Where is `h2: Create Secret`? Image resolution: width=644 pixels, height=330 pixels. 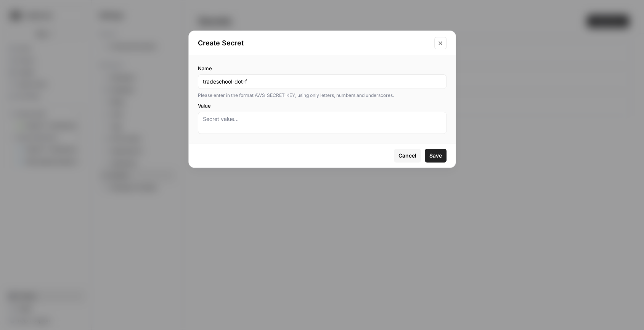
h2: Create Secret is located at coordinates (314, 43).